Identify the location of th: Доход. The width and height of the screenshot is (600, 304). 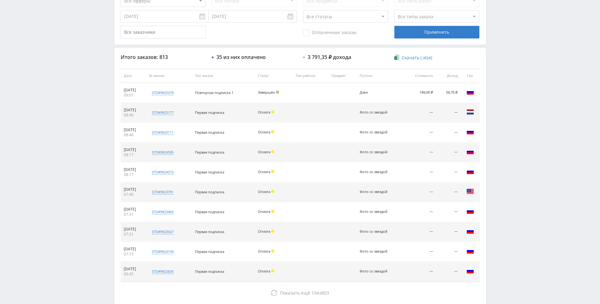
(449, 76).